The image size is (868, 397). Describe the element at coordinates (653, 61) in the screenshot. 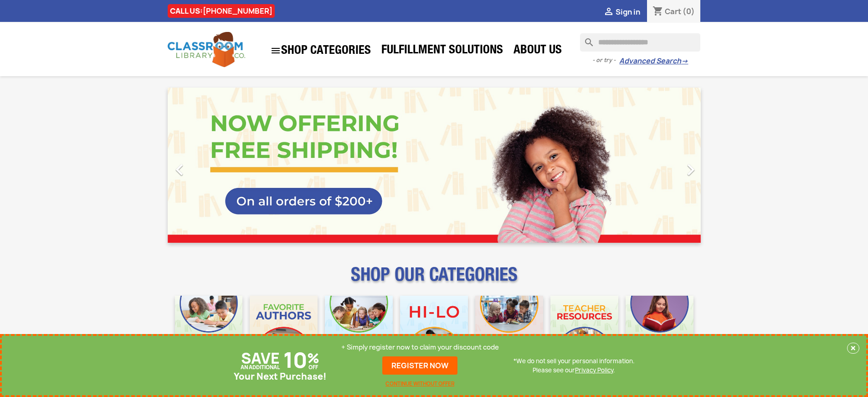

I see `a: Advanced Search→` at that location.